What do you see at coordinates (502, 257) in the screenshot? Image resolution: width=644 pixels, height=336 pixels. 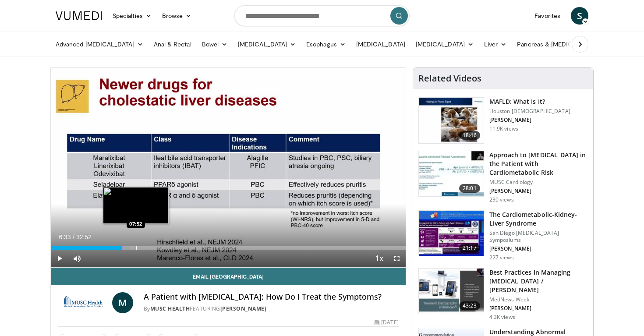 I see `p: 227 views` at bounding box center [502, 257].